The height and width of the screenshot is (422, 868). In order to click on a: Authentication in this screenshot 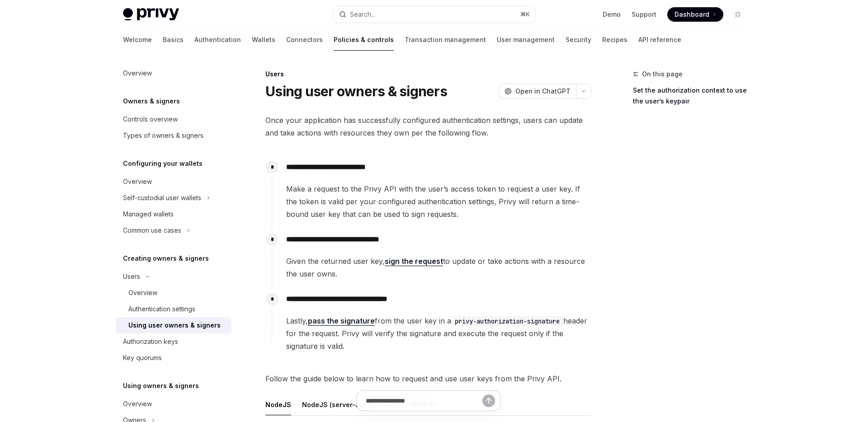, I will do `click(217, 40)`.